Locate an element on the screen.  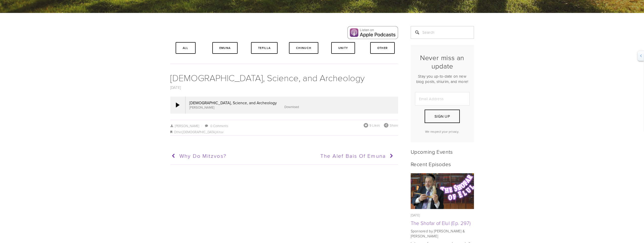
span: 9 Likes is located at coordinates (375, 125).